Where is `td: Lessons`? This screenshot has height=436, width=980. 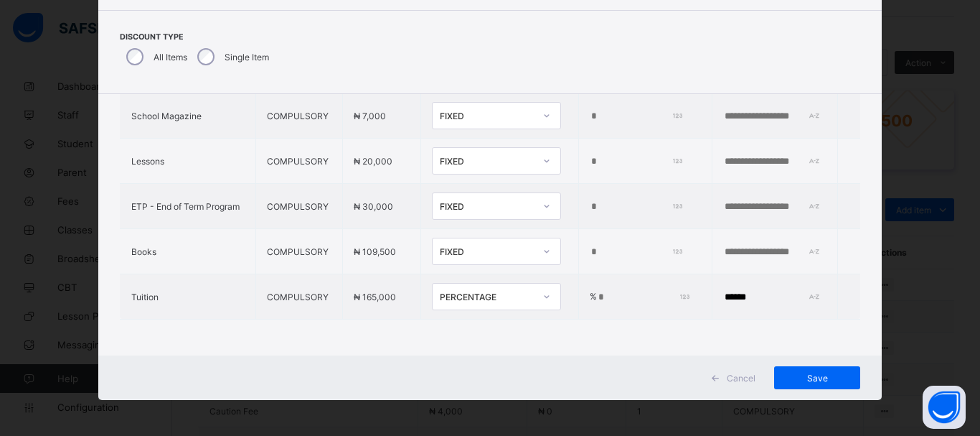 td: Lessons is located at coordinates (187, 161).